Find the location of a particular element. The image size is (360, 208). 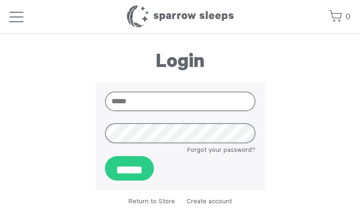

a: Return to Store is located at coordinates (152, 202).